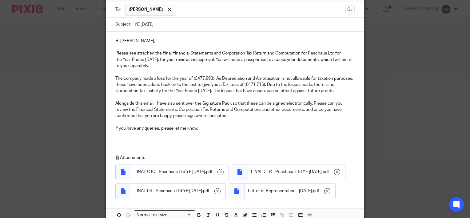  I want to click on p: Attachments, so click(234, 158).